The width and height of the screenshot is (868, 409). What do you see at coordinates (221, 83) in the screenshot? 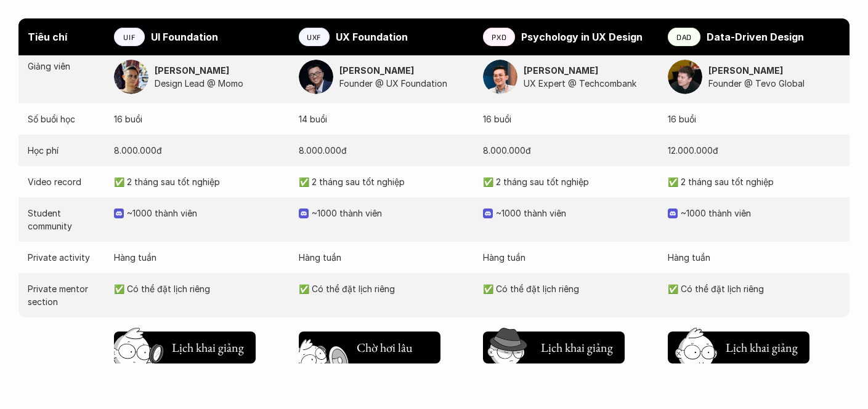
I see `p: Design Lead @ Momo` at bounding box center [221, 83].